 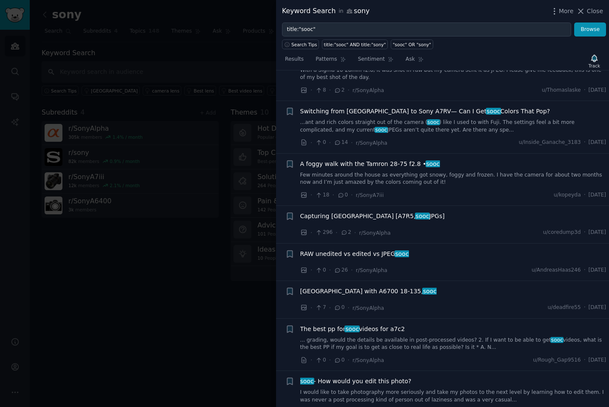 What do you see at coordinates (590, 11) in the screenshot?
I see `button: Close` at bounding box center [590, 11].